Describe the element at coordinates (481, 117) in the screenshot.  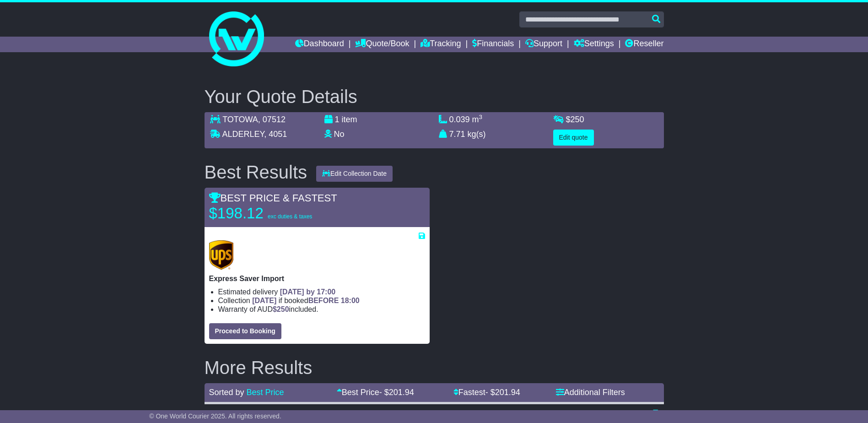
I see `sup: 3` at that location.